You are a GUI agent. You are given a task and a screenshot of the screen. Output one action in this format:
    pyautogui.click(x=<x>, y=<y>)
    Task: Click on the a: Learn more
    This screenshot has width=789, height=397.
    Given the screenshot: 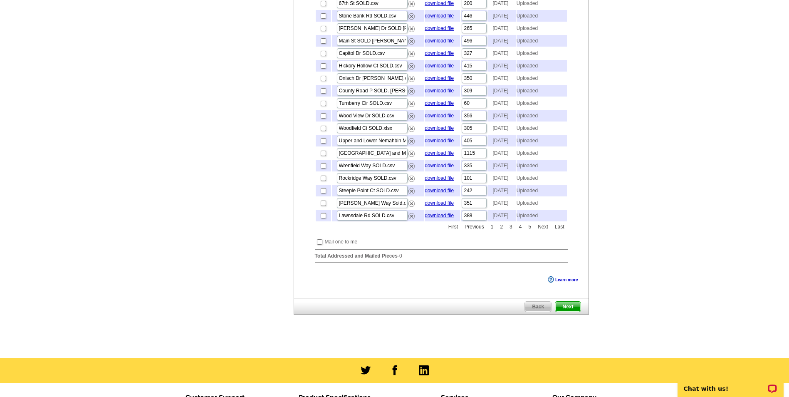 What is the action you would take?
    pyautogui.click(x=563, y=279)
    